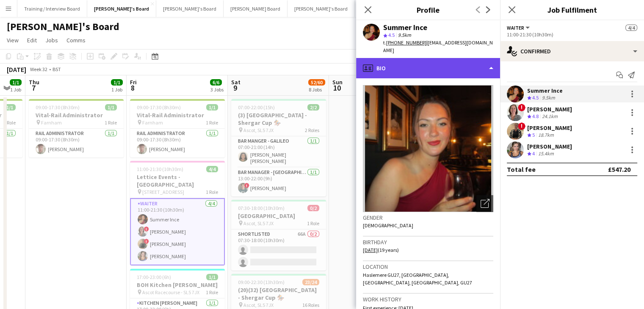  Describe the element at coordinates (13, 40) in the screenshot. I see `a: View` at that location.